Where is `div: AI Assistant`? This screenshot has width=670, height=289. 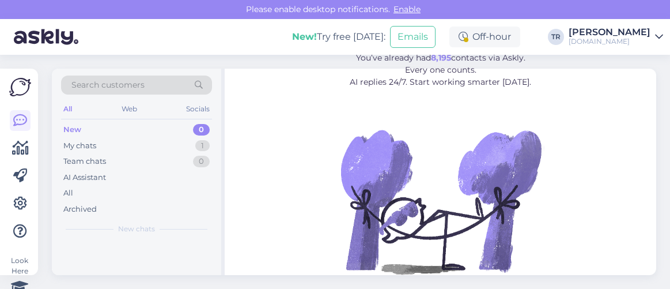
div: AI Assistant is located at coordinates (85, 178).